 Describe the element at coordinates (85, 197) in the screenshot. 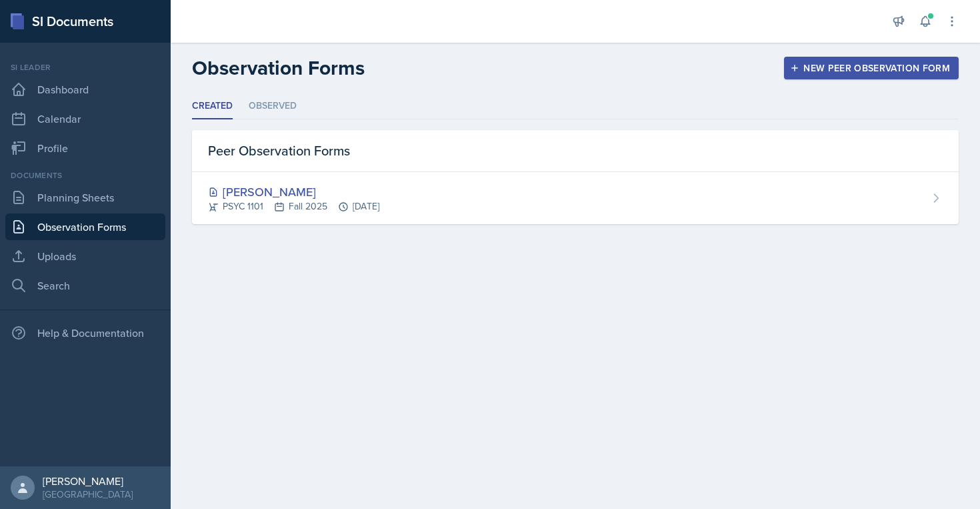

I see `a: Planning Sheets` at that location.